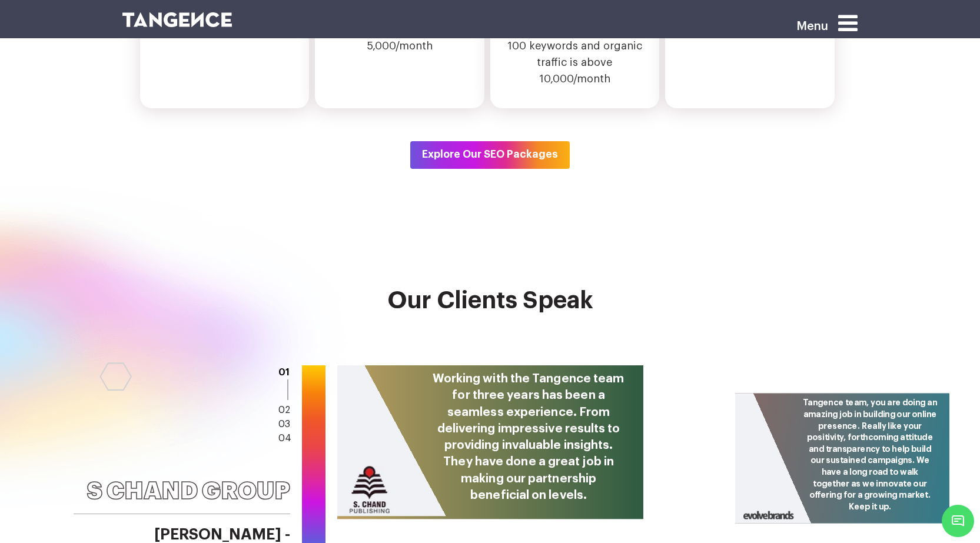 The image size is (980, 543). Describe the element at coordinates (284, 424) in the screenshot. I see `a: 03` at that location.